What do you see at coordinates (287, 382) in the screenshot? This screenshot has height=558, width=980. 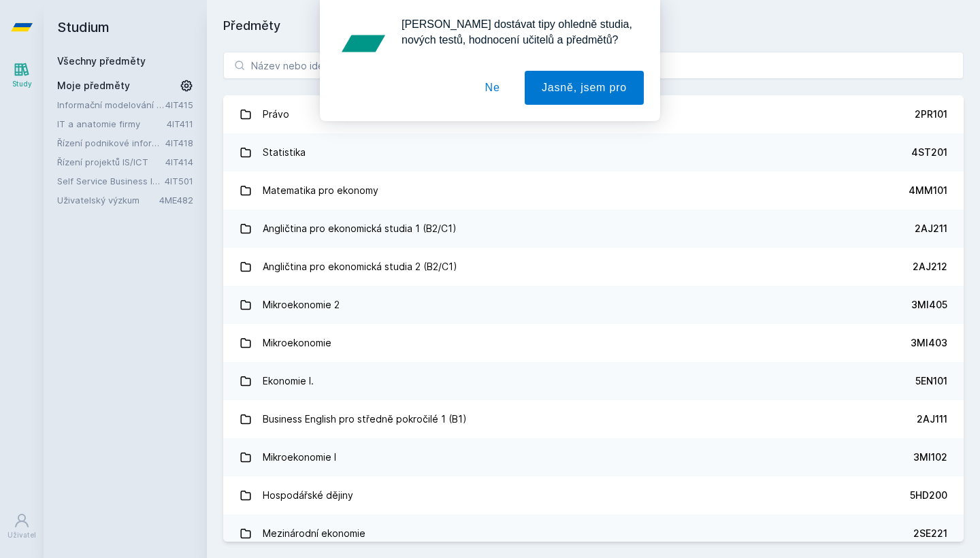 I see `div: Ekonomie I.` at bounding box center [287, 382].